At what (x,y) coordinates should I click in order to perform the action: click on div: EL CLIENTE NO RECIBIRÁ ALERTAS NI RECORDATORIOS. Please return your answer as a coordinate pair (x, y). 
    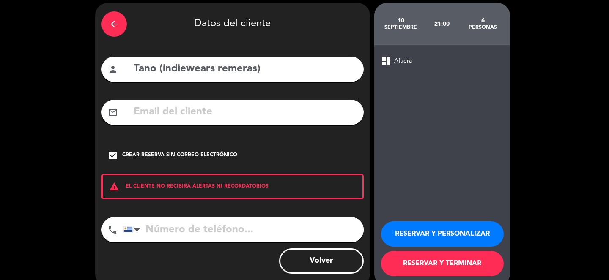
    Looking at the image, I should click on (232, 187).